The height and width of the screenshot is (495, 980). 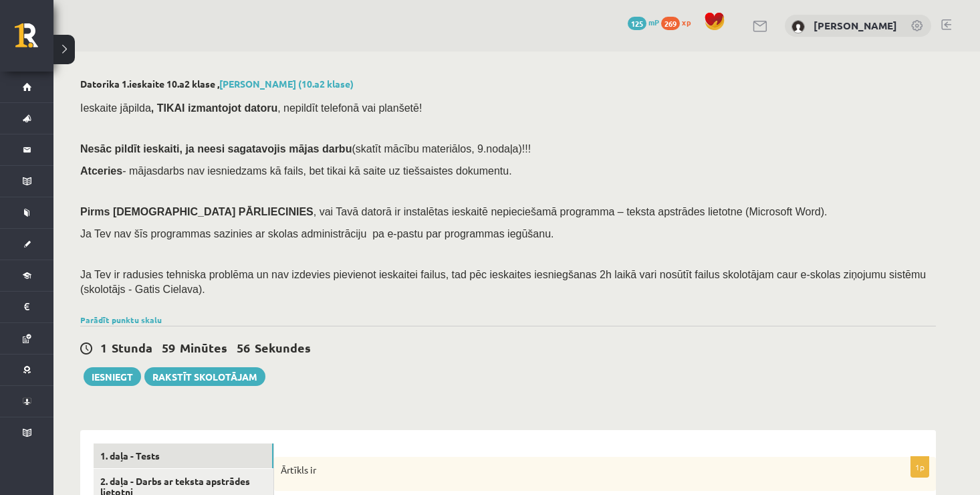 I want to click on h2: Datorika 1.ieskaite 10.a2 klase ,, so click(x=508, y=83).